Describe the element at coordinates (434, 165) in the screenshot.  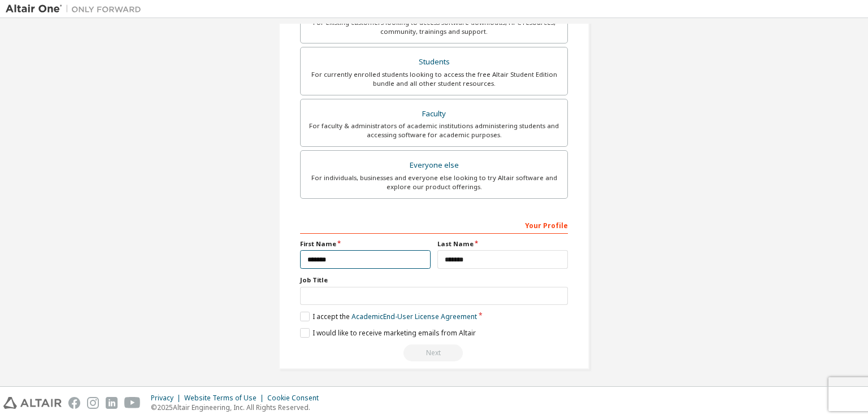
I see `div: Everyone else` at that location.